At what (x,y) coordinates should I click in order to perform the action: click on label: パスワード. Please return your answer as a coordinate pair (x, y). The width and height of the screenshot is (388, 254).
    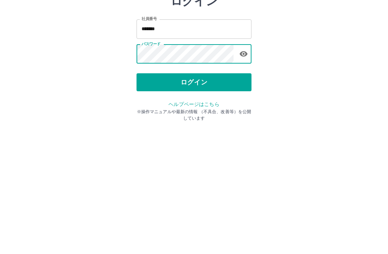
    Looking at the image, I should click on (151, 95).